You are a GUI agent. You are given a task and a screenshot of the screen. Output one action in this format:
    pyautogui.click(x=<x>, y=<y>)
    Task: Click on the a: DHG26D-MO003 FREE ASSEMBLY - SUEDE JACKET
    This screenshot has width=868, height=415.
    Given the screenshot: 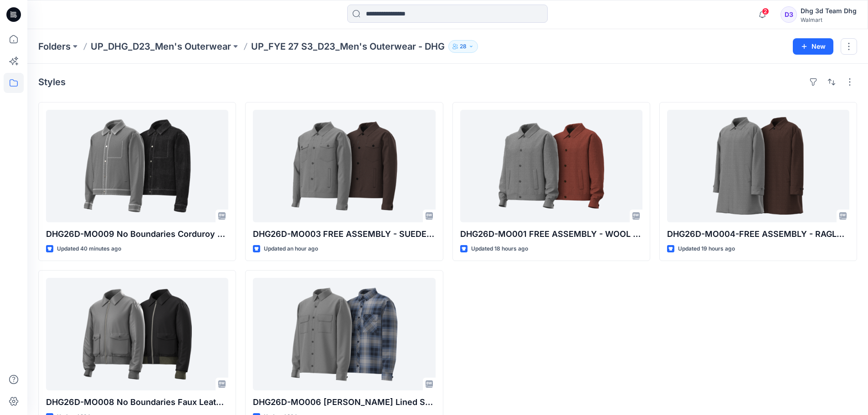 What is the action you would take?
    pyautogui.click(x=344, y=166)
    